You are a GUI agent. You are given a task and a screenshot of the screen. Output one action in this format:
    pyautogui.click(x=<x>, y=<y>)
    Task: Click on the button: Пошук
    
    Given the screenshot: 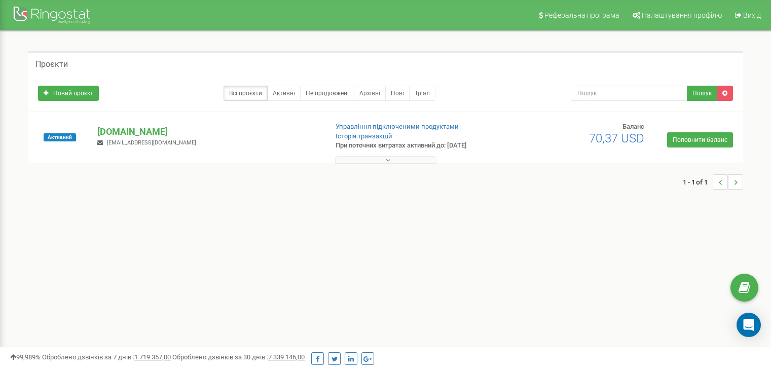 What is the action you would take?
    pyautogui.click(x=702, y=93)
    